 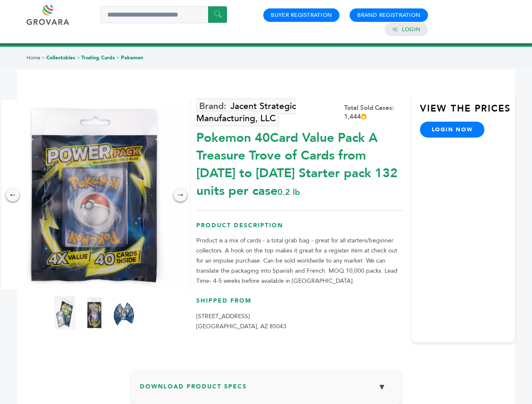 I want to click on input: Search a product or brand..., so click(x=164, y=14).